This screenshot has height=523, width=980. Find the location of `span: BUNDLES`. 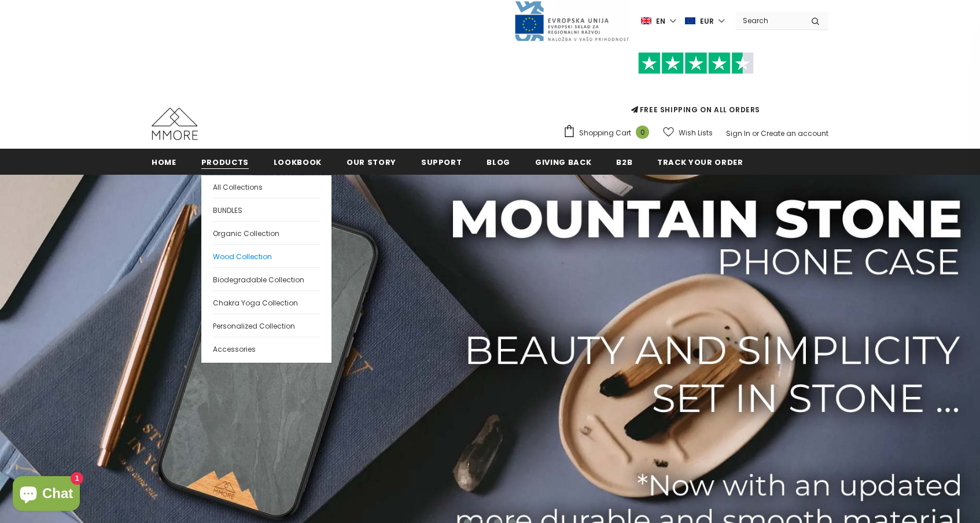

span: BUNDLES is located at coordinates (227, 210).